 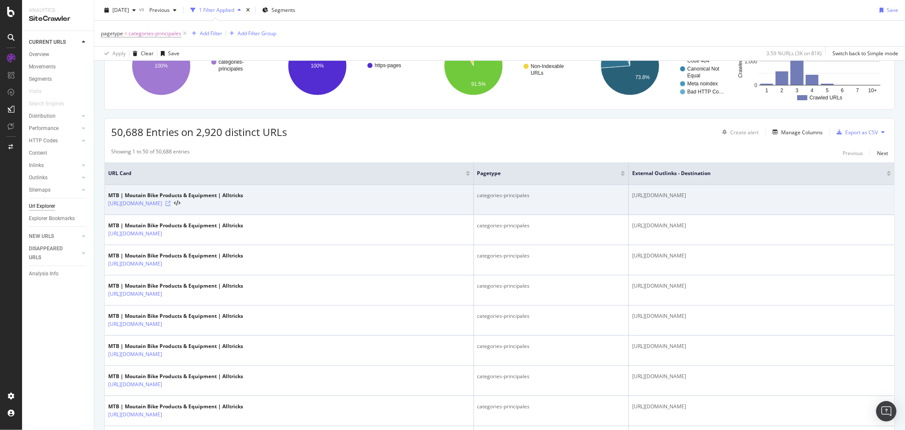 What do you see at coordinates (856, 132) in the screenshot?
I see `button: Export as CSV` at bounding box center [856, 132].